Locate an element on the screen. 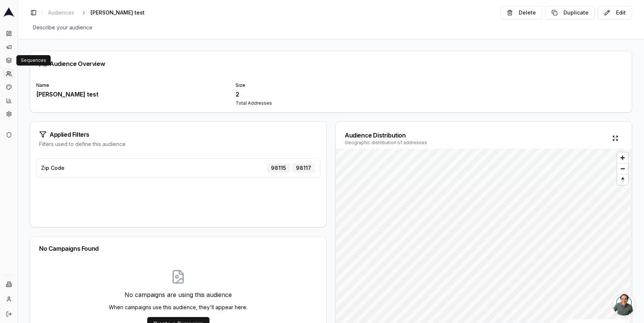 This screenshot has height=323, width=644. p: No campaigns are using this audience is located at coordinates (178, 295).